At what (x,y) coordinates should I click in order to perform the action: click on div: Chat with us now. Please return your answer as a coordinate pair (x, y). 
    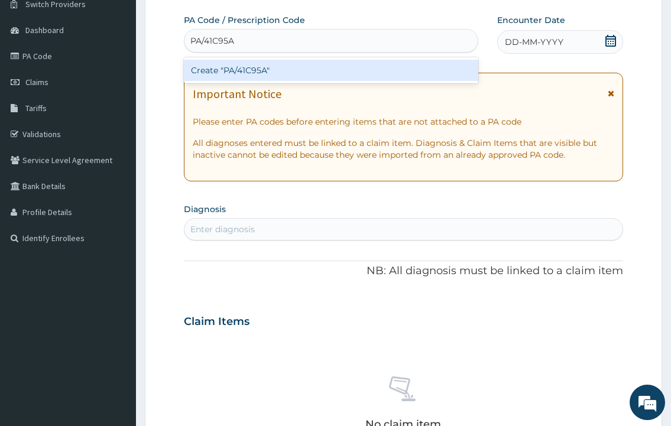
    Looking at the image, I should click on (130, 74).